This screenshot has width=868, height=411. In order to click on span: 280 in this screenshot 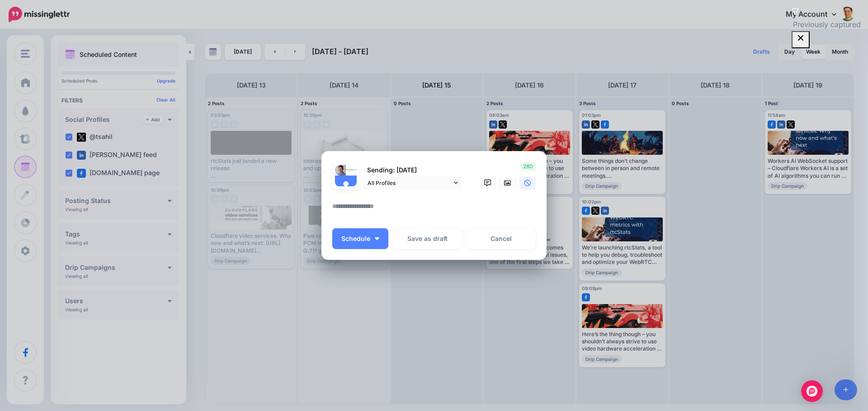, I will do `click(528, 166)`.